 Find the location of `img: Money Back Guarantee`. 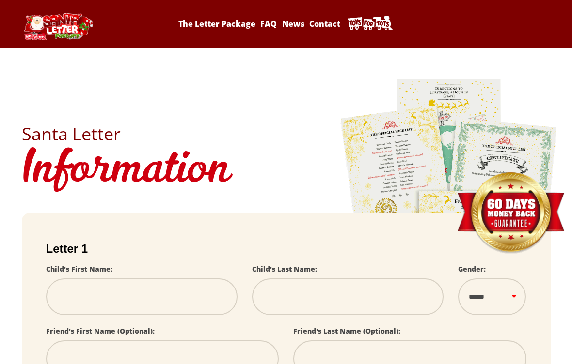

img: Money Back Guarantee is located at coordinates (510, 213).